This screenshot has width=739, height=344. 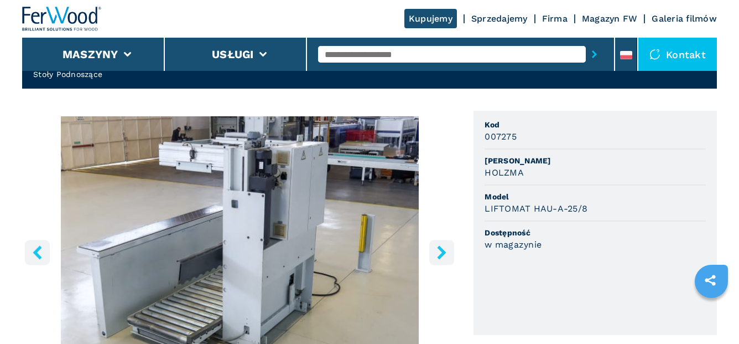 I want to click on div: Kontakt, so click(x=678, y=54).